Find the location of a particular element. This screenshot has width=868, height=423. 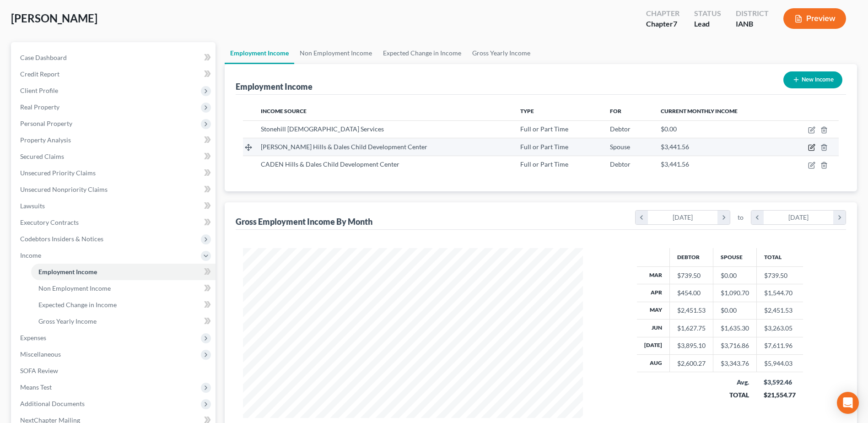

span: Executory Contracts is located at coordinates (49, 222).